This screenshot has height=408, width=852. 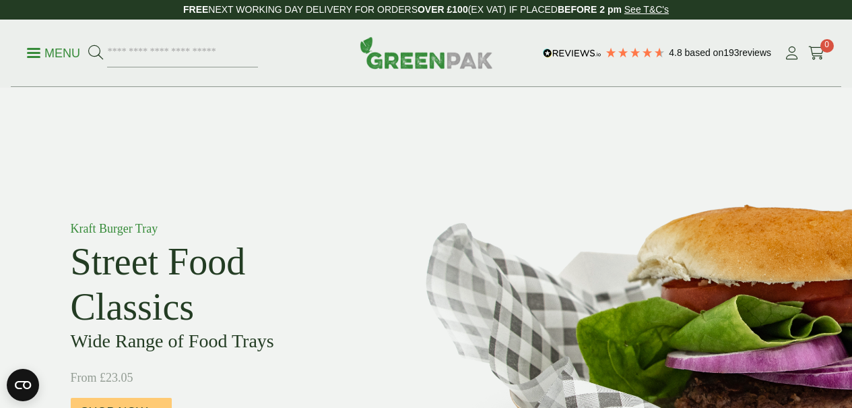 I want to click on div: 4.8 Stars, so click(x=635, y=53).